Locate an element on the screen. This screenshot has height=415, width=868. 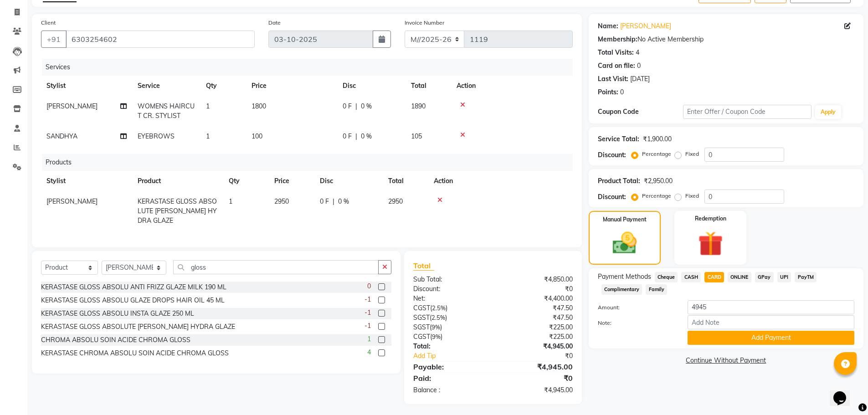
span: Family is located at coordinates (656, 290).